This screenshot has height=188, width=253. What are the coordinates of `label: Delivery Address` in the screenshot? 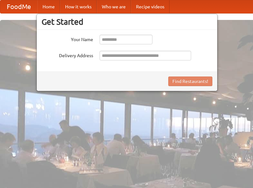 It's located at (67, 55).